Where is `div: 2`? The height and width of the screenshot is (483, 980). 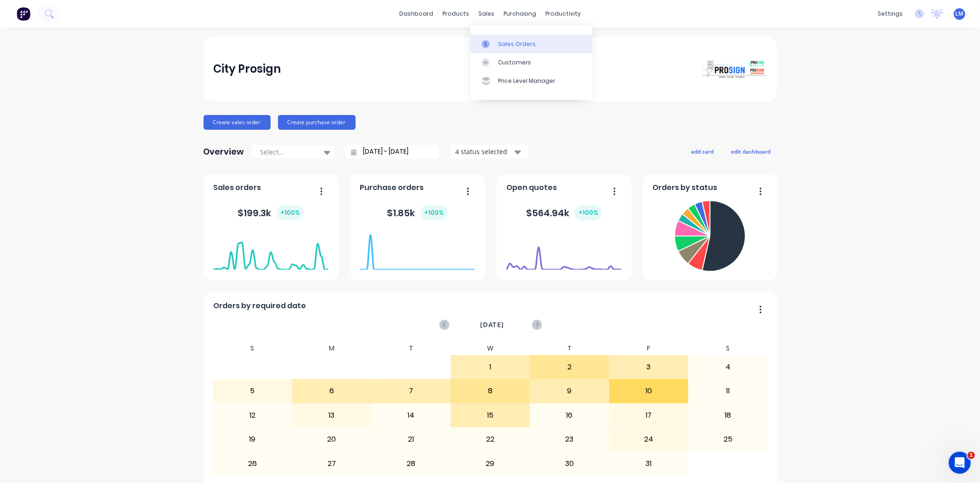
div: 2 is located at coordinates (569, 367).